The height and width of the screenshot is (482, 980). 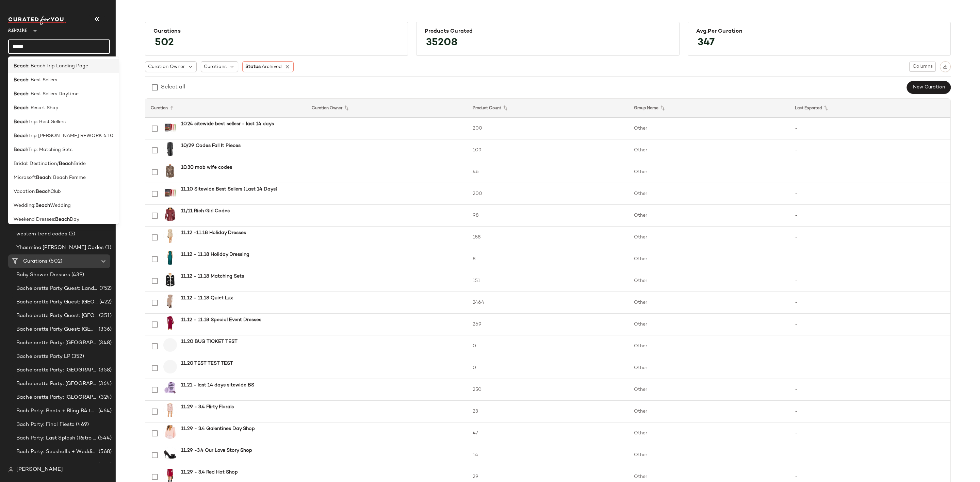 I want to click on img: BARD-WD587_V1.jpg, so click(x=170, y=410).